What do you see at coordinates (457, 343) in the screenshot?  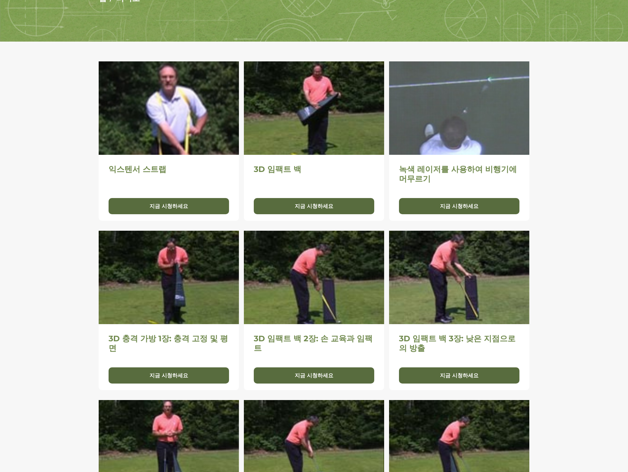 I see `font: 3D 임팩트 백 3장: 낮은 지점으로의 방출` at bounding box center [457, 343].